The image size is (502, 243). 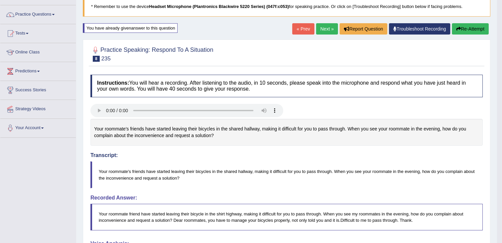 I want to click on a: Troubleshoot Recording, so click(x=420, y=29).